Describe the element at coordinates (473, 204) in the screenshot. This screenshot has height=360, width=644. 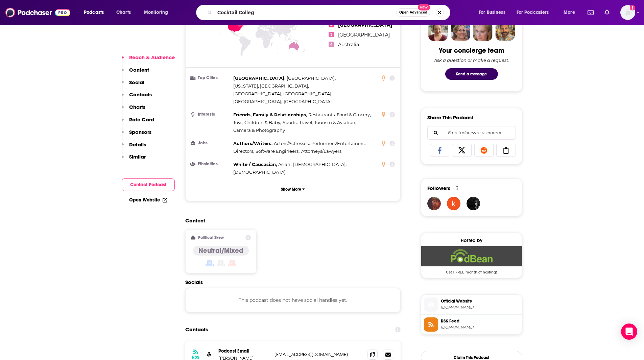
I see `a: Neerdowell` at that location.